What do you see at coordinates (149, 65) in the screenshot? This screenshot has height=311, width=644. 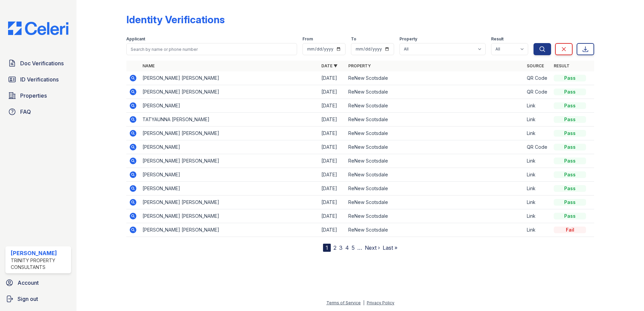 I see `a: Name` at bounding box center [149, 65].